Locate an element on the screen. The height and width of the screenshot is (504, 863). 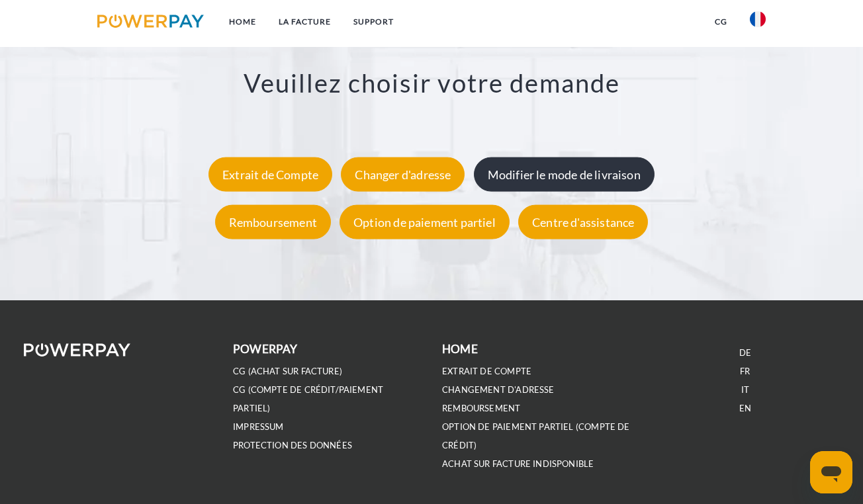
div: Remboursement is located at coordinates (273, 223).